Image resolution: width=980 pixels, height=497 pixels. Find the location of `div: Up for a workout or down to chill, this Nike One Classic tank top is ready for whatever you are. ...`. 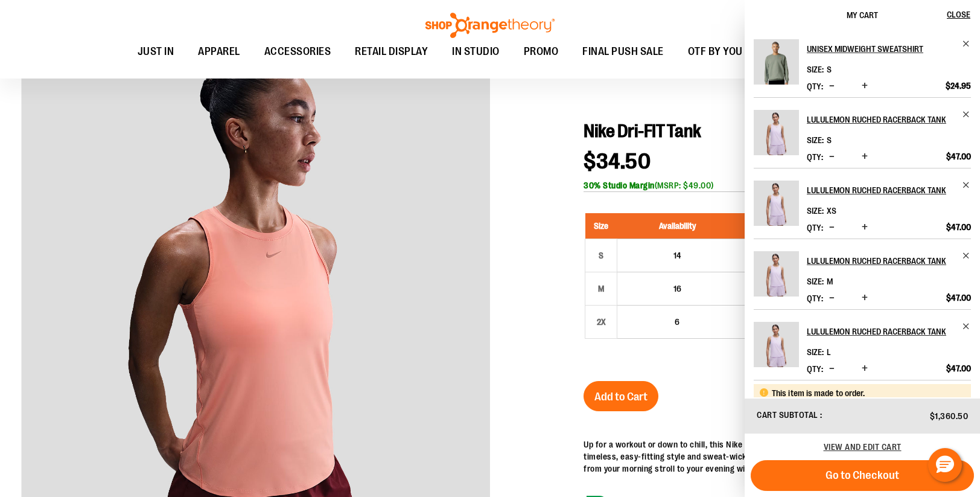

div: Up for a workout or down to chill, this Nike One Classic tank top is ready for whatever you are. ... is located at coordinates (771, 457).